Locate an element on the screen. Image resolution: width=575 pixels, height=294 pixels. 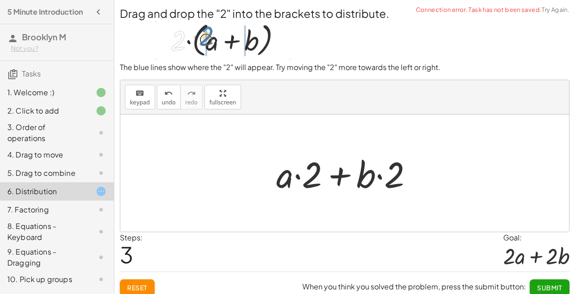
div: 1. Welcome :) is located at coordinates (44, 92).